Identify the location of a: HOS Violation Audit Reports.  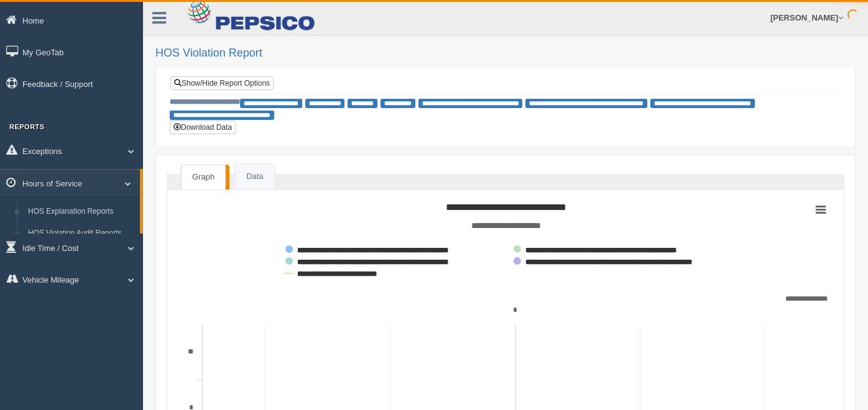
(81, 234).